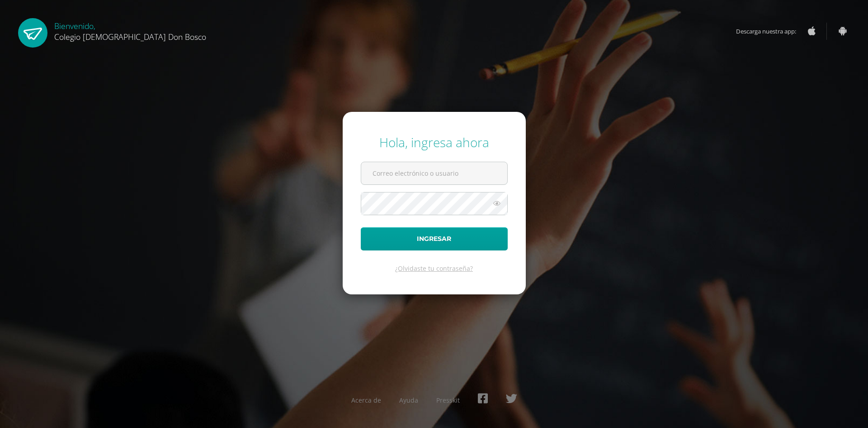 The image size is (868, 428). What do you see at coordinates (366, 400) in the screenshot?
I see `a: Acerca de` at bounding box center [366, 400].